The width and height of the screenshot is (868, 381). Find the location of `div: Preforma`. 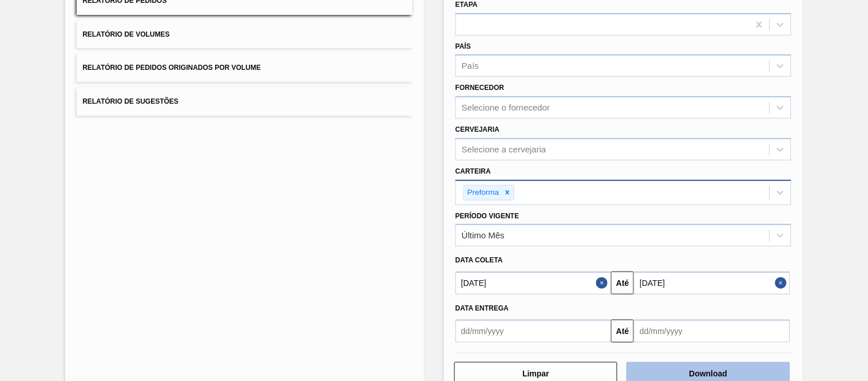

div: Preforma is located at coordinates (482, 193).